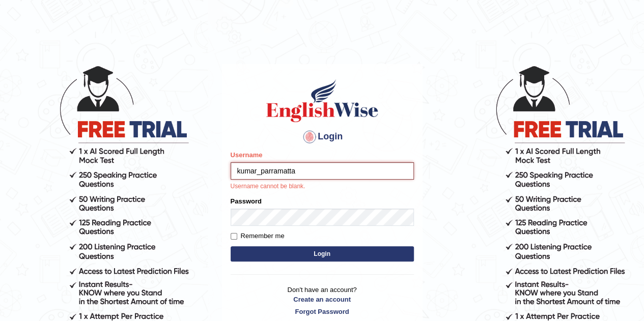 The image size is (644, 321). I want to click on h4: Login, so click(322, 137).